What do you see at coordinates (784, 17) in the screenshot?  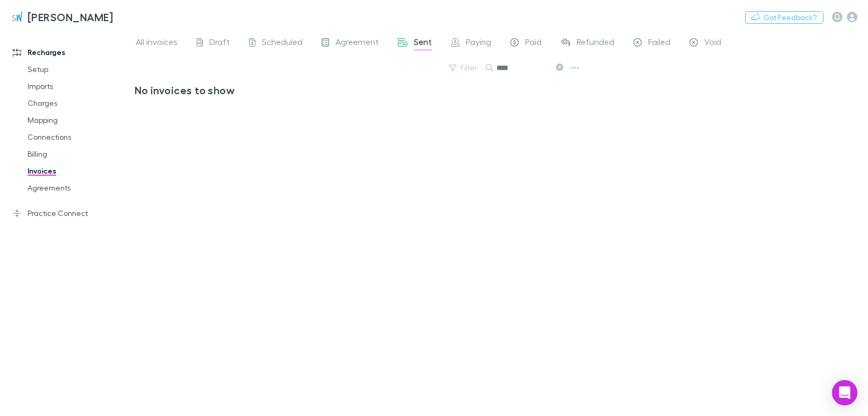 I see `button: Got Feedback?` at bounding box center [784, 17].